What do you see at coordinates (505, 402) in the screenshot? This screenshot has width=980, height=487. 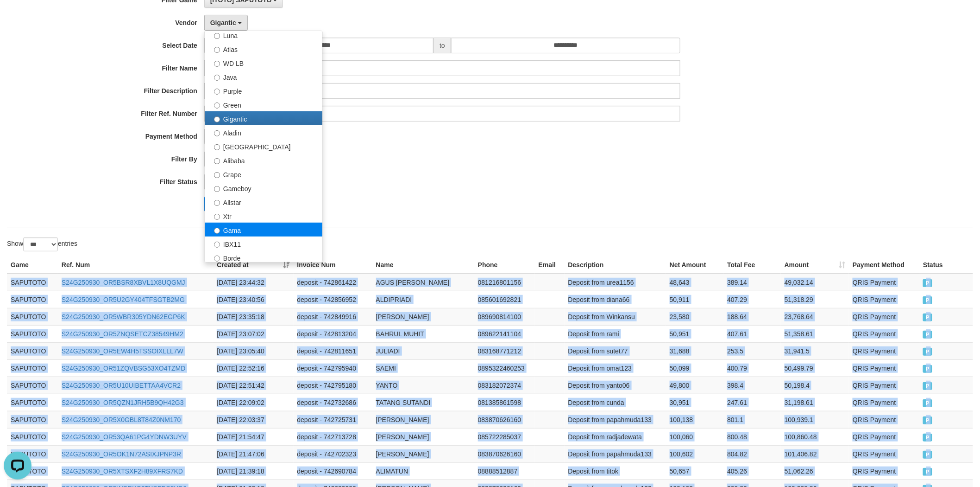 I see `td: 081385861598` at bounding box center [505, 402].